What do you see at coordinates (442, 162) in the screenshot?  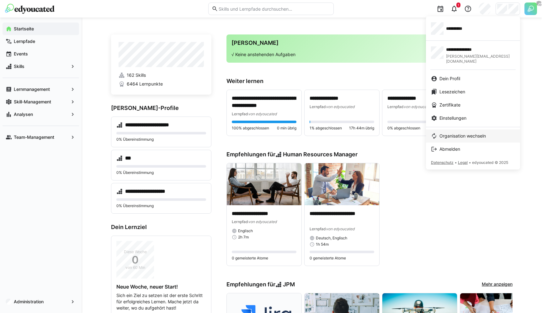 I see `span: Datenschutz` at bounding box center [442, 162].